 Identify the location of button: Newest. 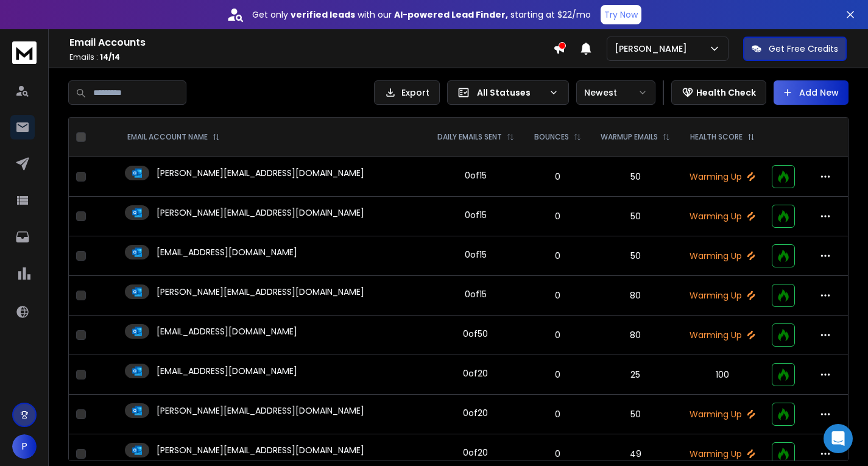
(616, 93).